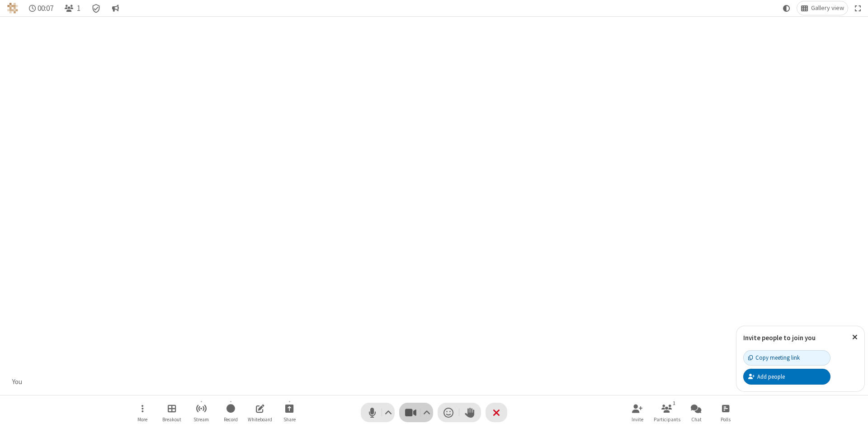  What do you see at coordinates (96, 8) in the screenshot?
I see `div: Meeting details Encryption enabled` at bounding box center [96, 8].